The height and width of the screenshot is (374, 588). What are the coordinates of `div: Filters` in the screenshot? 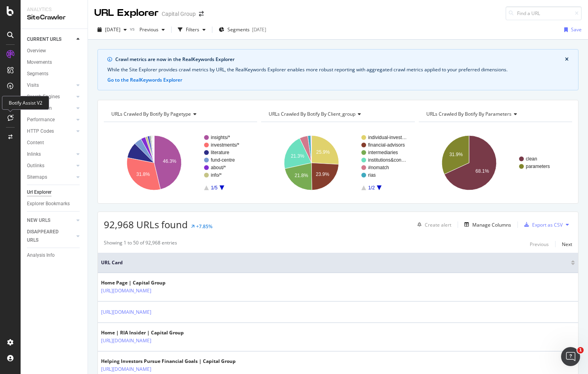 It's located at (192, 29).